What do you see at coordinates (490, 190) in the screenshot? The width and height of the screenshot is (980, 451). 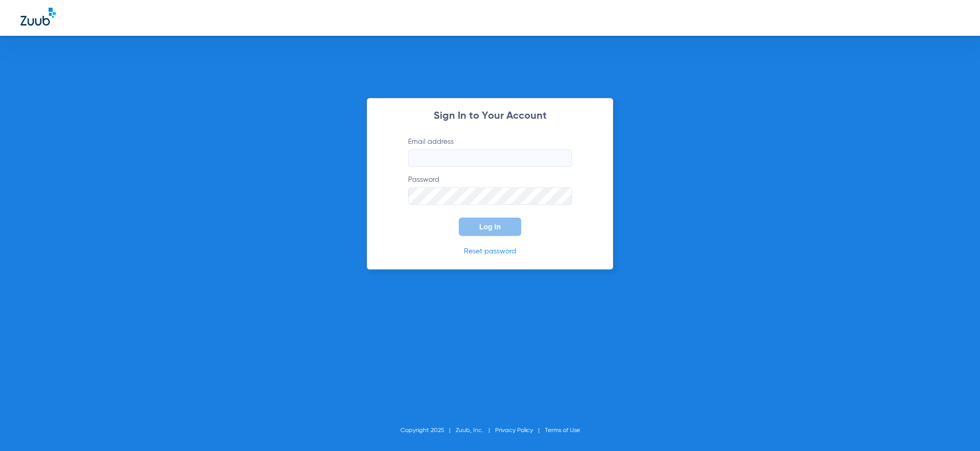 I see `label: Password` at bounding box center [490, 190].